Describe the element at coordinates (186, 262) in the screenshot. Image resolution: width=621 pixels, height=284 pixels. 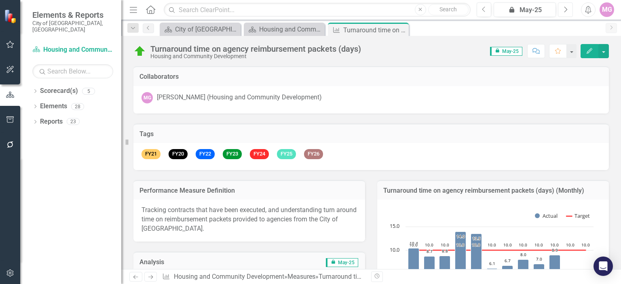
I see `h3: Analysis` at that location.